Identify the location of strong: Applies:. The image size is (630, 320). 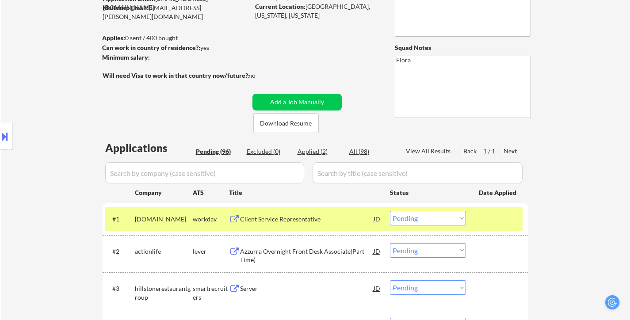
(114, 38).